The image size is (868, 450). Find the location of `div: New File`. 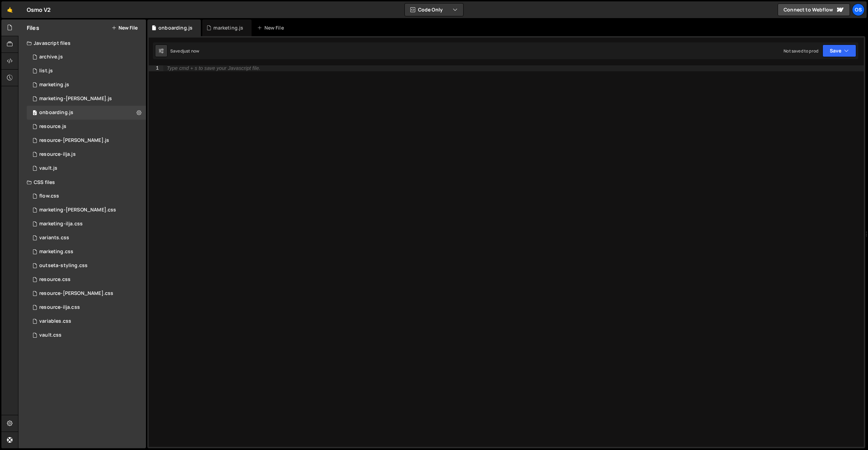

div: New File is located at coordinates (272, 28).